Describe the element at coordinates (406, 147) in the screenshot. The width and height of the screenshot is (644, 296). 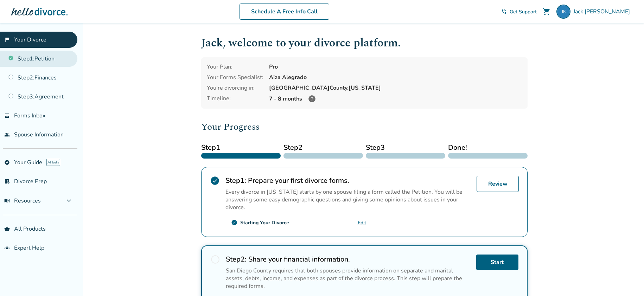
I see `span: Step 3` at that location.